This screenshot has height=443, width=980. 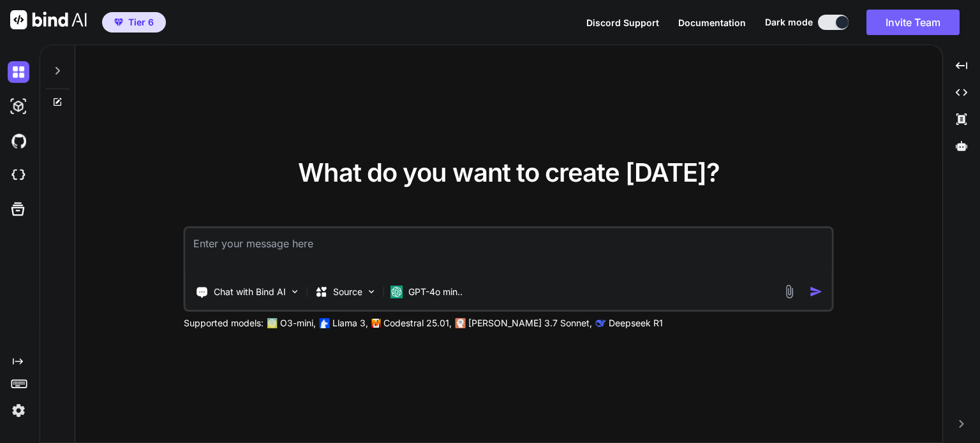 I want to click on p: Codestral 25.01,, so click(x=417, y=323).